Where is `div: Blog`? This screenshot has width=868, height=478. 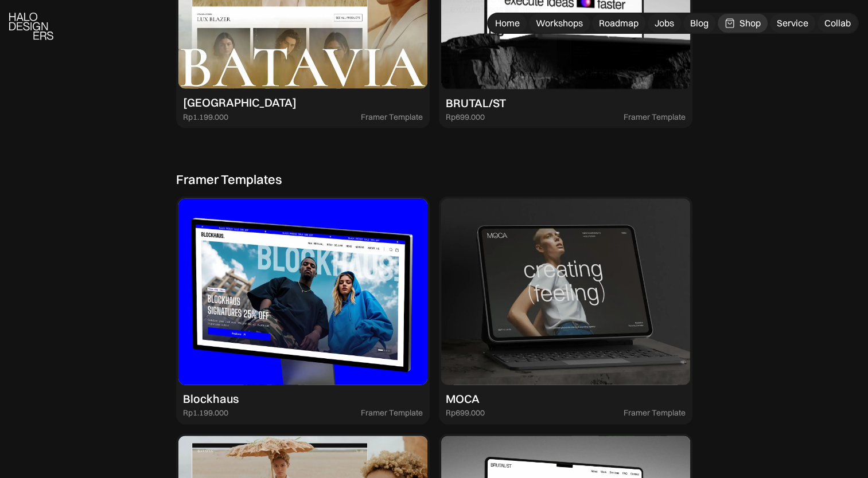
div: Blog is located at coordinates (700, 23).